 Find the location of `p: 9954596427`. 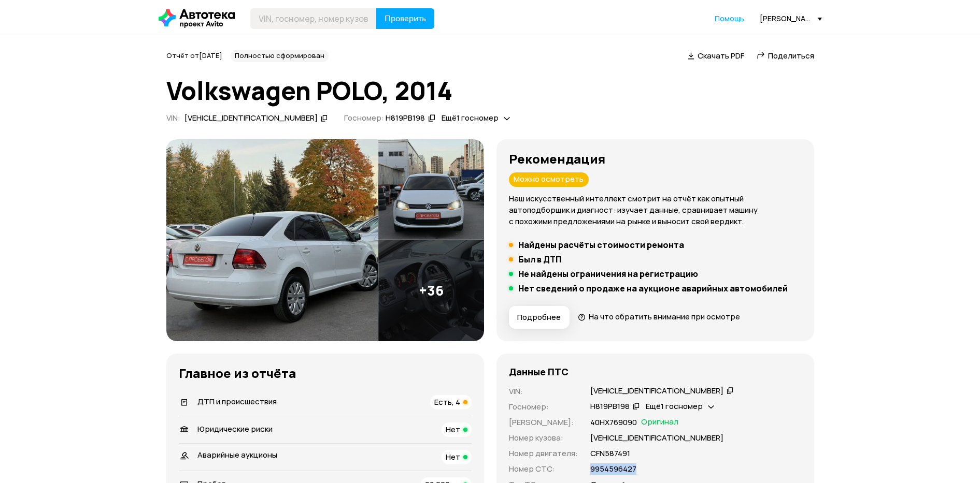

p: 9954596427 is located at coordinates (613, 469).